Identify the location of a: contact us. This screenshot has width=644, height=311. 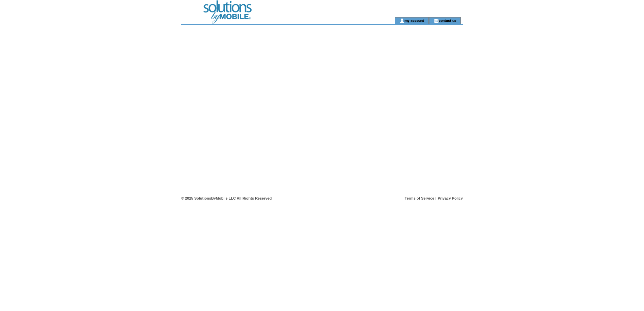
(448, 20).